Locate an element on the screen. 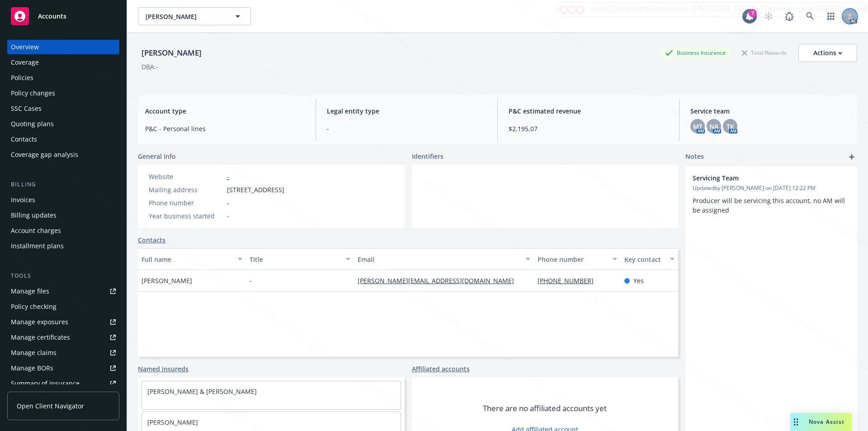 Image resolution: width=868 pixels, height=431 pixels. a: Report a Bug is located at coordinates (789, 16).